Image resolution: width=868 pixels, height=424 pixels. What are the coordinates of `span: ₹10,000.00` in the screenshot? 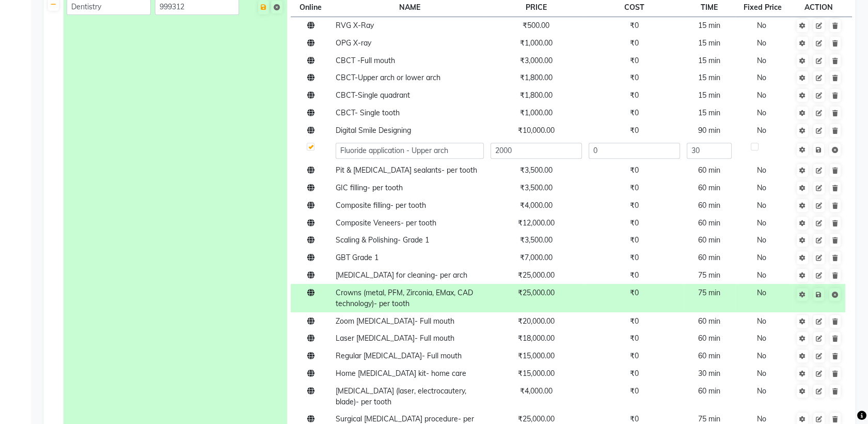 It's located at (536, 130).